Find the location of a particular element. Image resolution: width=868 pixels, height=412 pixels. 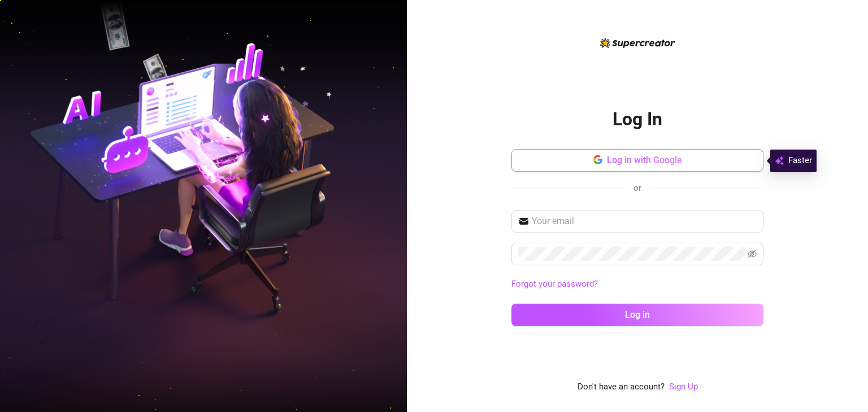

span: or is located at coordinates (638, 188).